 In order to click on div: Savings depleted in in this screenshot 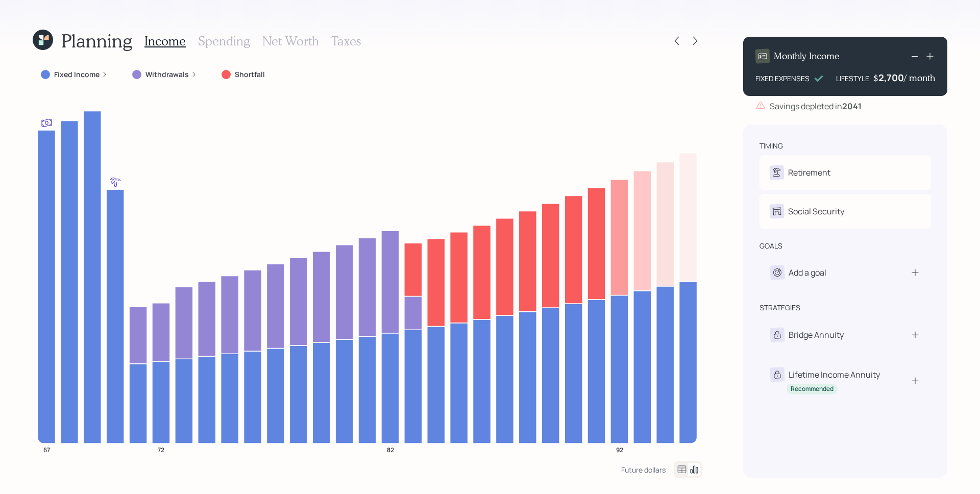, I will do `click(816, 106)`.